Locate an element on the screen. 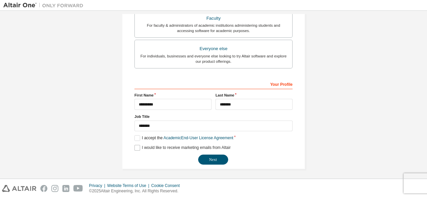  label: Last Name is located at coordinates (254, 95).